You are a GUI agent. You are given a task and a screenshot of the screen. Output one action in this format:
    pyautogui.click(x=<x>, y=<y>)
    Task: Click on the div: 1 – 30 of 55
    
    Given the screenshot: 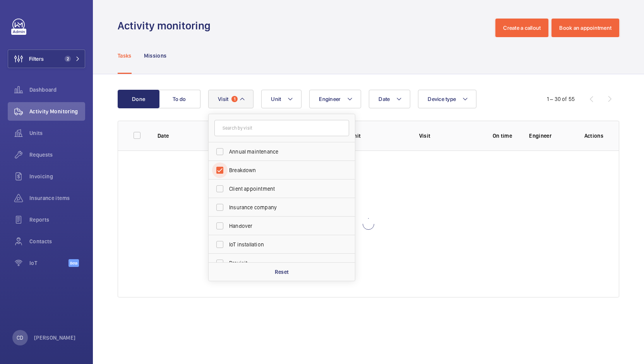 What is the action you would take?
    pyautogui.click(x=560, y=99)
    